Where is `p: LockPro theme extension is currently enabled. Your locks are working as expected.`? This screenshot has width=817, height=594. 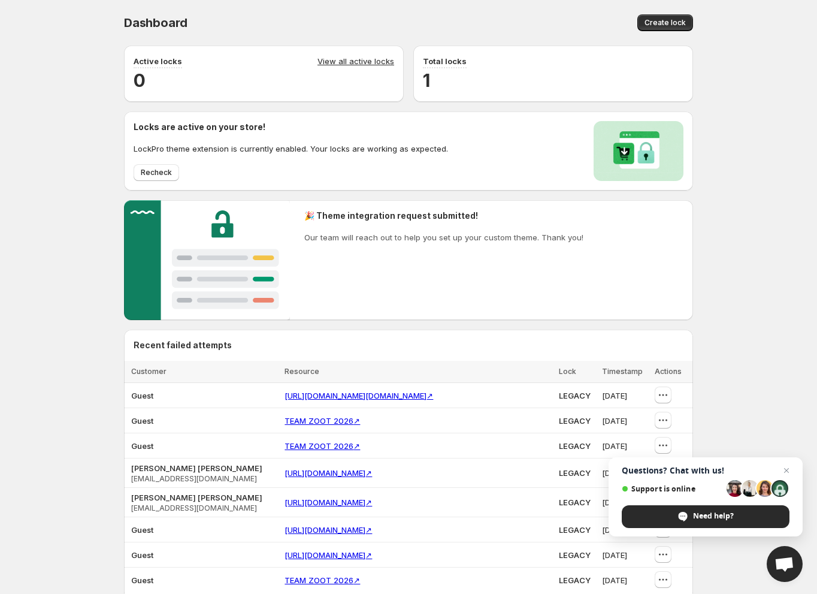 p: LockPro theme extension is currently enabled. Your locks are working as expected. is located at coordinates (291, 149).